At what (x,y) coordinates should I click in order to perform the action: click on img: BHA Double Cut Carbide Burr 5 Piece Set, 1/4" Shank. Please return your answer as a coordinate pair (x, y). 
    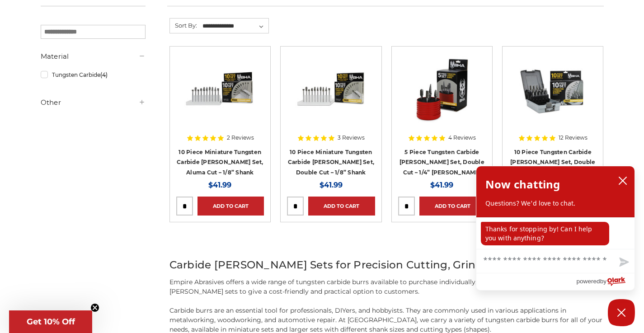
    Looking at the image, I should click on (442, 89).